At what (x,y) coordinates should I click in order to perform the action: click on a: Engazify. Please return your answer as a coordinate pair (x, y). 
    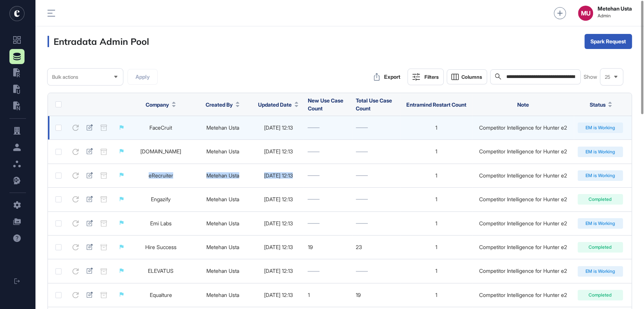
    Looking at the image, I should click on (160, 199).